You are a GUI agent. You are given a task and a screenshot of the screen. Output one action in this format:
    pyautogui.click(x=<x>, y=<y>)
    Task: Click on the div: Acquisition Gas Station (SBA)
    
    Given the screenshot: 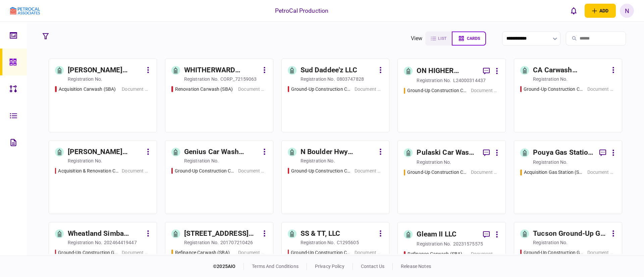 What is the action you would take?
    pyautogui.click(x=553, y=172)
    